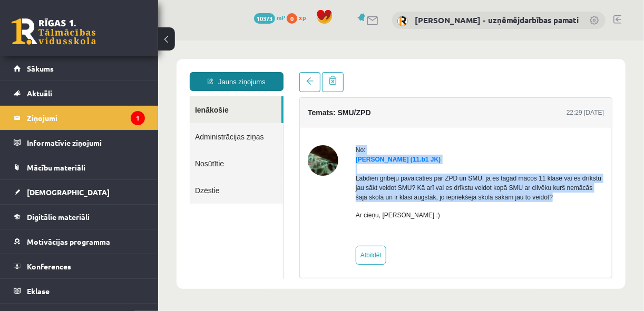  I want to click on span: Motivācijas programma, so click(69, 242).